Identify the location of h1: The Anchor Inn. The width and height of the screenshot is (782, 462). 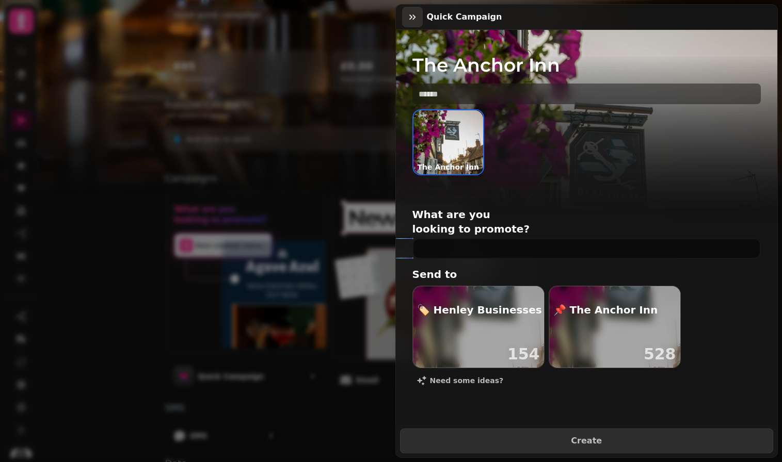
(587, 53).